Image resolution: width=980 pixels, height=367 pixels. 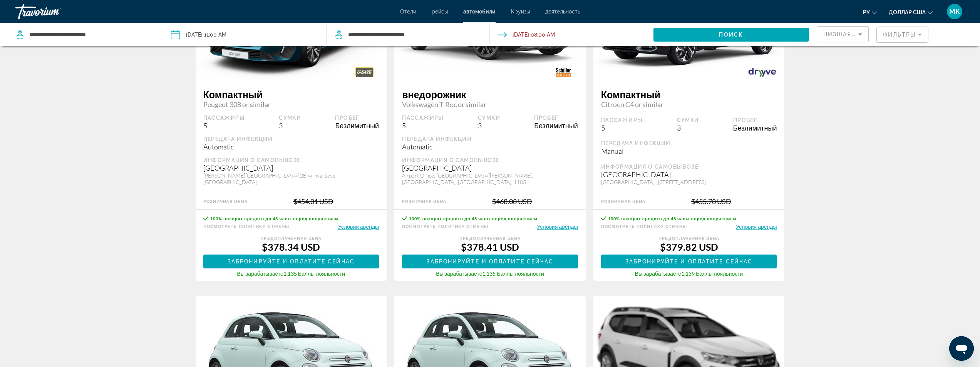 I want to click on a: Травориум, so click(x=54, y=12).